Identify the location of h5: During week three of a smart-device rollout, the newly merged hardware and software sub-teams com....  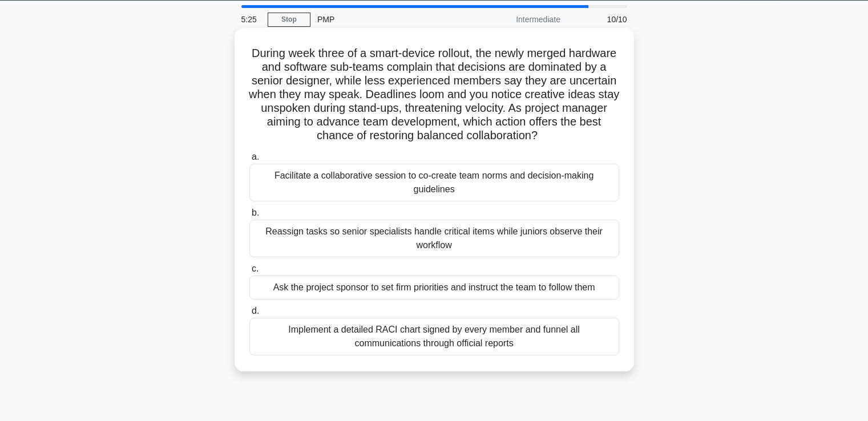
(434, 95).